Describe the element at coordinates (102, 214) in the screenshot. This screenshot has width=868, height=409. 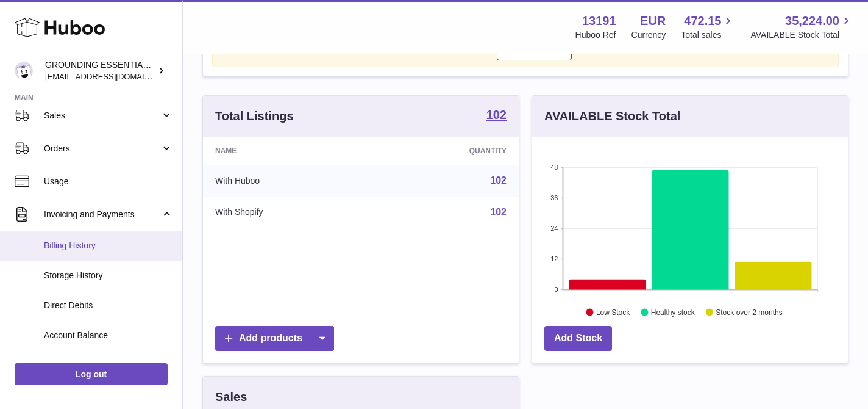
I see `span: Invoicing and Payments` at that location.